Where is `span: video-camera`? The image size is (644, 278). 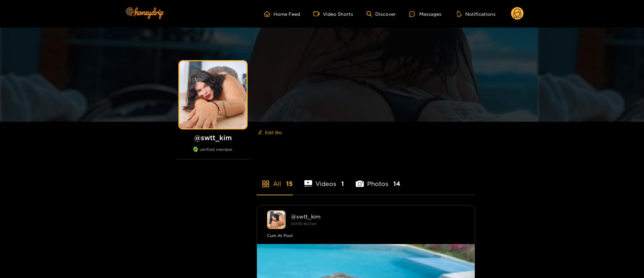 span: video-camera is located at coordinates (318, 14).